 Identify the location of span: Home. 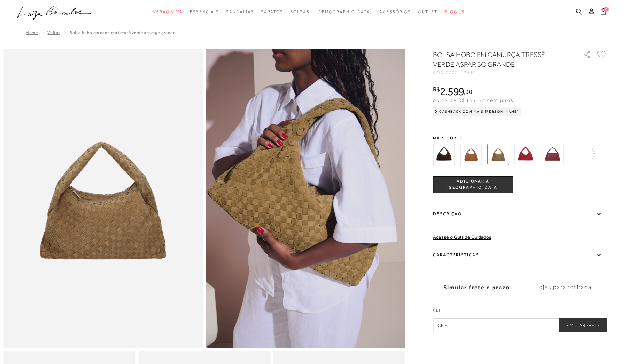
(32, 33).